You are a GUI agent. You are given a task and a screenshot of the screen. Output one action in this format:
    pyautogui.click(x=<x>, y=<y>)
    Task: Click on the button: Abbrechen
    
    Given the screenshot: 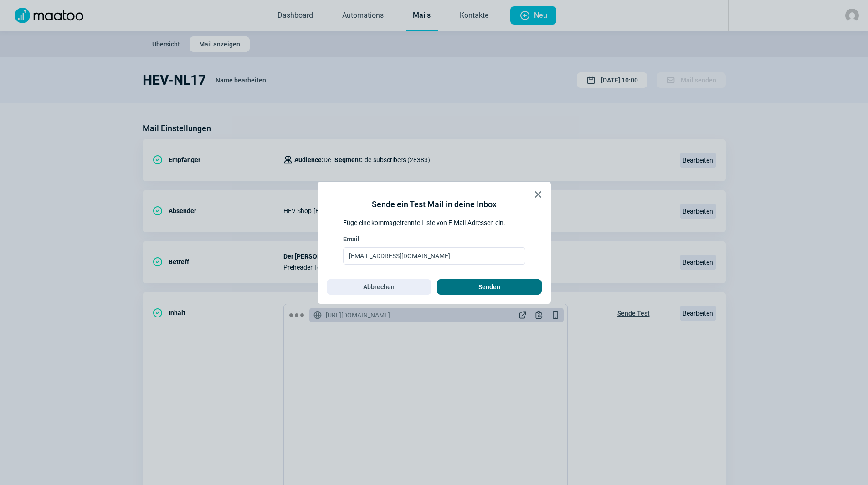 What is the action you would take?
    pyautogui.click(x=379, y=287)
    